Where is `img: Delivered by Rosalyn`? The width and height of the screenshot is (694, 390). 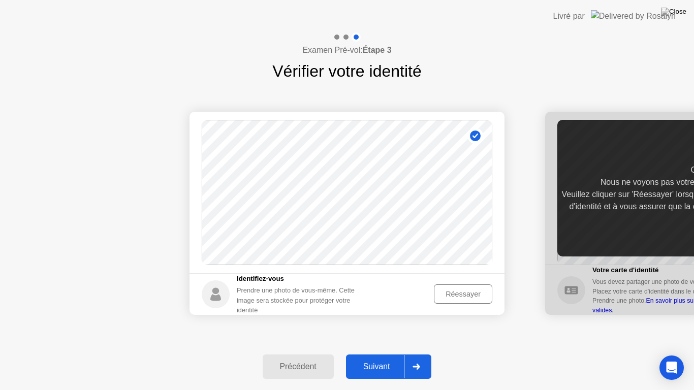
img: Delivered by Rosalyn is located at coordinates (633, 16).